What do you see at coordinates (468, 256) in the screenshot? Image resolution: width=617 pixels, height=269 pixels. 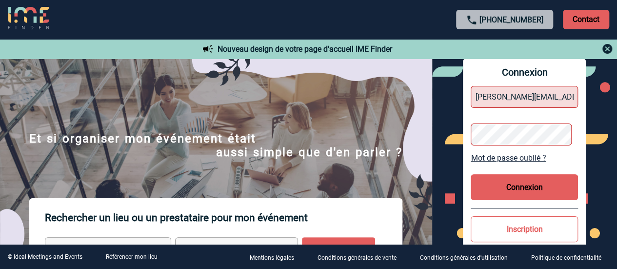 I see `a: Conditions générales d'utilisation` at bounding box center [468, 256].